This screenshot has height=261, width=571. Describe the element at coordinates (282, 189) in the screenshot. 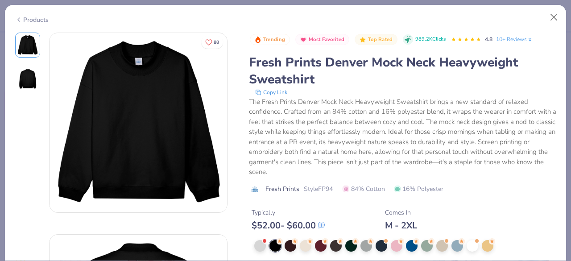

I see `span: Fresh Prints` at that location.